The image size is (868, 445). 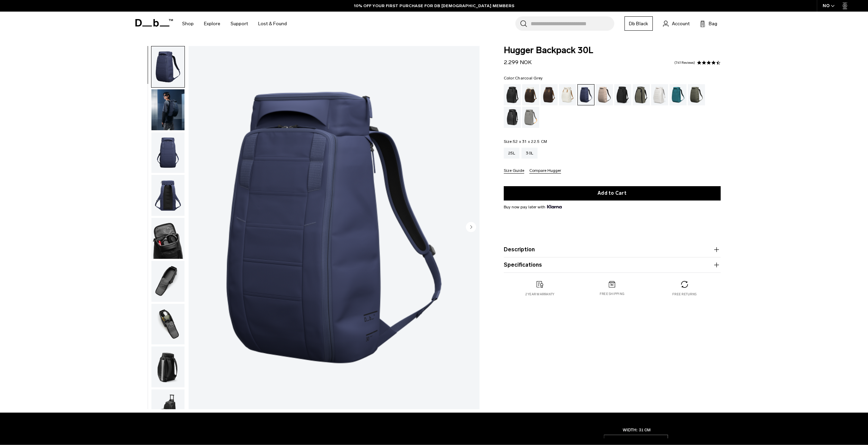 What do you see at coordinates (712, 24) in the screenshot?
I see `span: Bag` at bounding box center [712, 24].